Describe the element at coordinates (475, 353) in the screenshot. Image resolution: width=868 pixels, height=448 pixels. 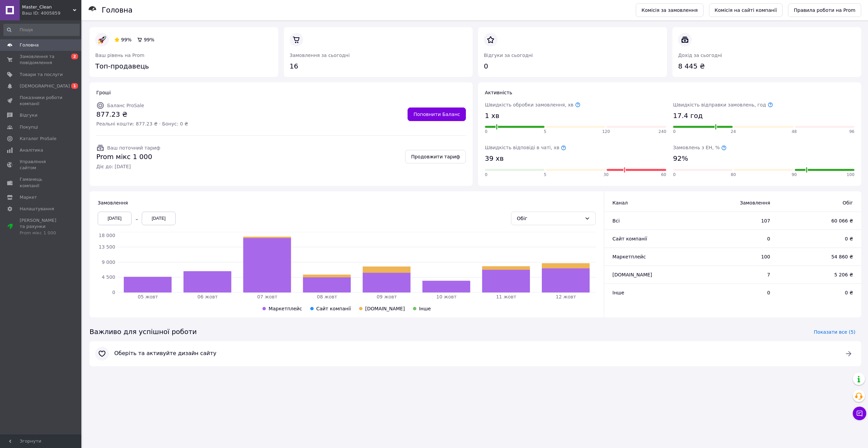
I see `a: Оберіть та активуйте дизайн сайту` at that location.